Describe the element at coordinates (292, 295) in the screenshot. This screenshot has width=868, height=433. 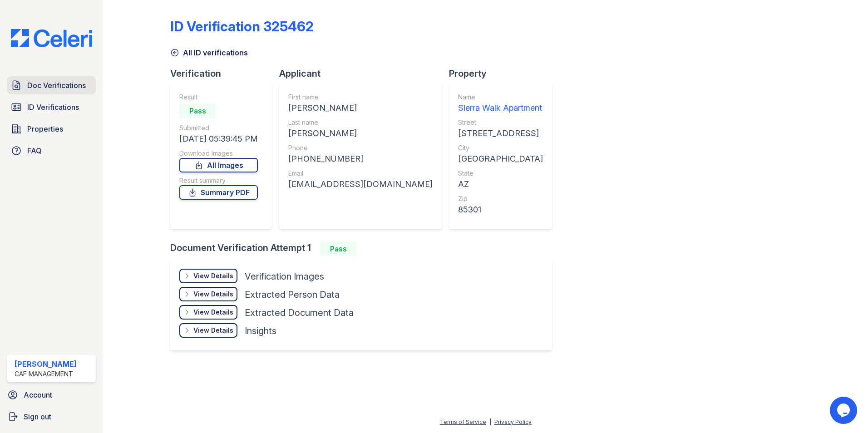
I see `div: Extracted Person Data` at that location.